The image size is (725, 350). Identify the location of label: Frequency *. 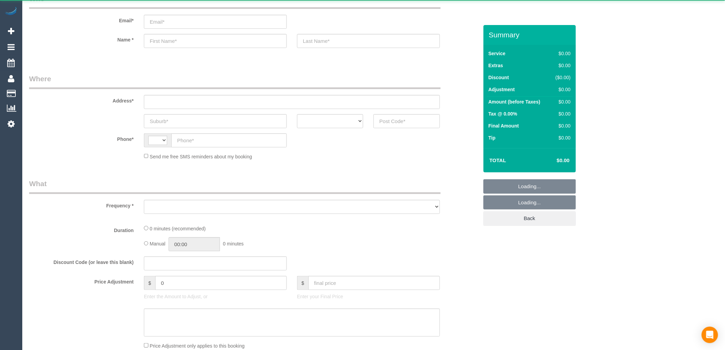
(81, 204).